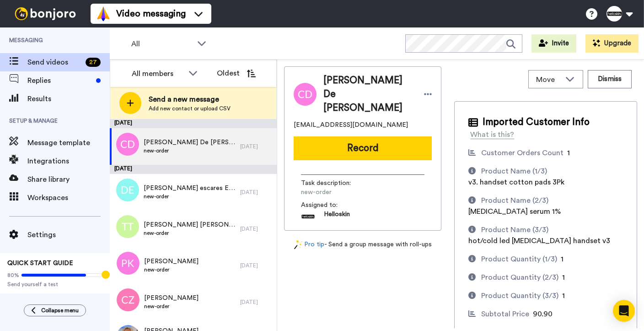 This screenshot has width=644, height=331. I want to click on button: Upgrade, so click(612, 44).